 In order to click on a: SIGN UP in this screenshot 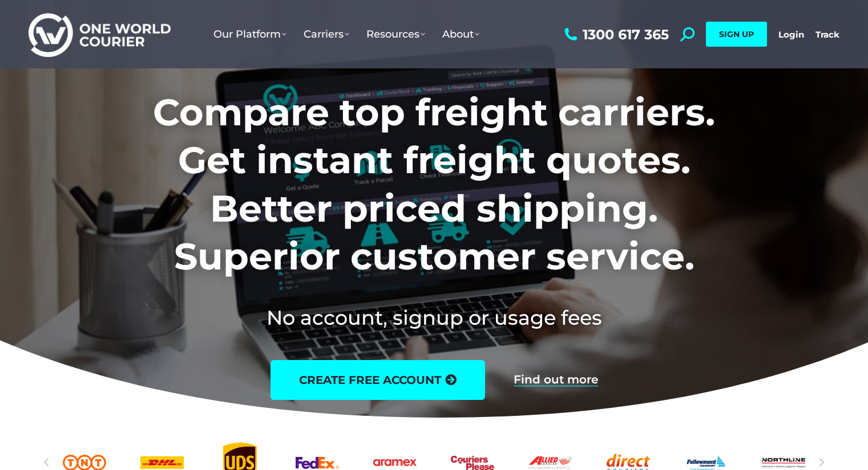, I will do `click(736, 34)`.